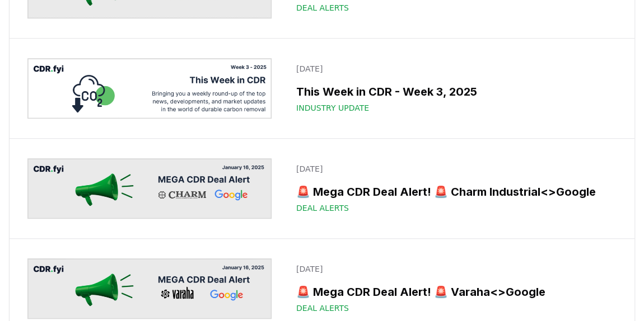 The image size is (644, 321). Describe the element at coordinates (333, 108) in the screenshot. I see `span: Industry Update` at that location.